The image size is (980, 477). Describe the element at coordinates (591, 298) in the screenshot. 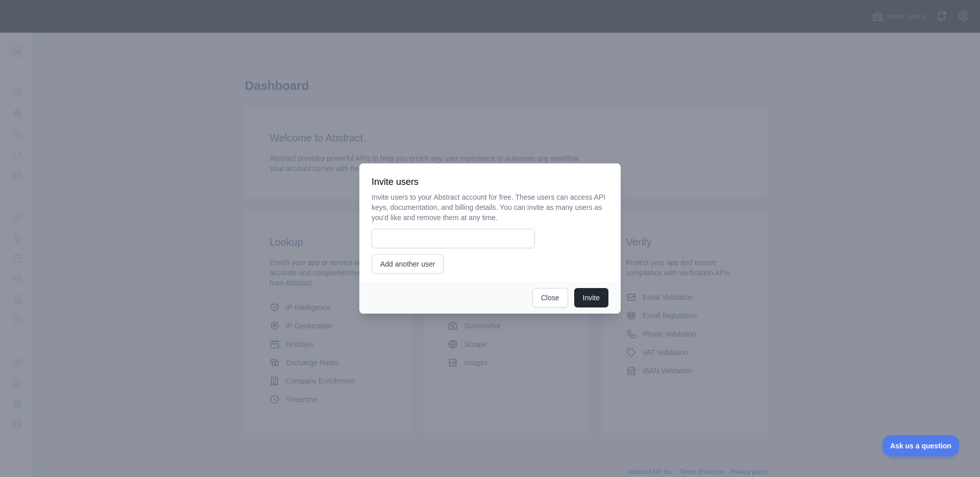

I see `button: Invite` at that location.